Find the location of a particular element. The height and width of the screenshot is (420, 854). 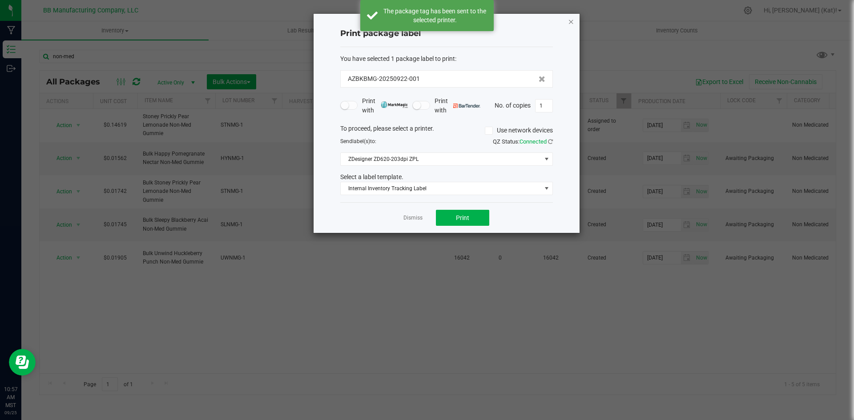

div: To proceed, please select a printer. is located at coordinates (446, 131).